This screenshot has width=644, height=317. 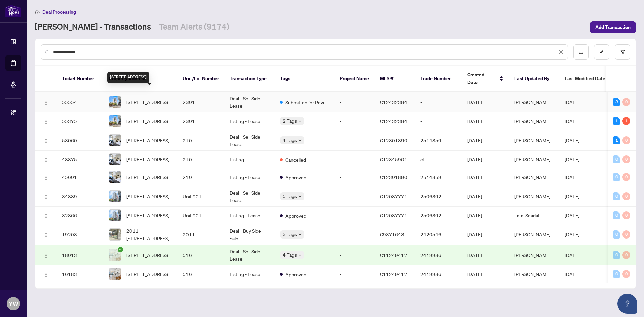 What do you see at coordinates (394, 215) in the screenshot?
I see `span: C12087771` at bounding box center [394, 215].